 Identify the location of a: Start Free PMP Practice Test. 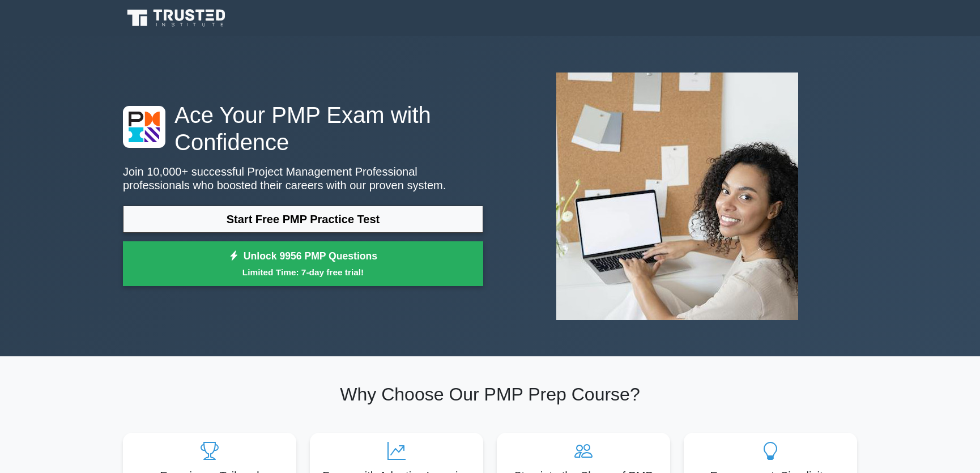
(303, 219).